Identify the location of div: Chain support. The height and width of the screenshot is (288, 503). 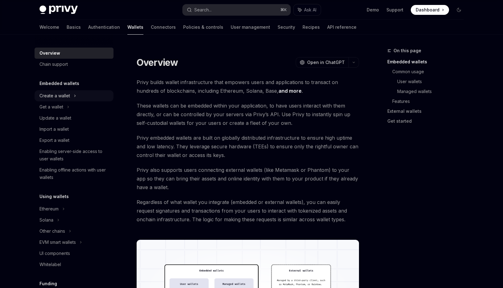
(54, 64).